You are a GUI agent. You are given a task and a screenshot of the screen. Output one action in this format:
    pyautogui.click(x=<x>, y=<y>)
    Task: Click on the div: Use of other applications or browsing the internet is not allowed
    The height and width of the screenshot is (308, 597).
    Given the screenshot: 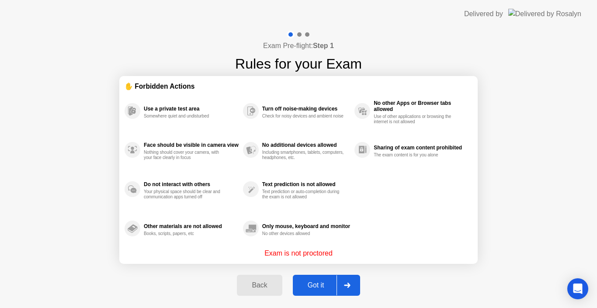 What is the action you would take?
    pyautogui.click(x=415, y=119)
    